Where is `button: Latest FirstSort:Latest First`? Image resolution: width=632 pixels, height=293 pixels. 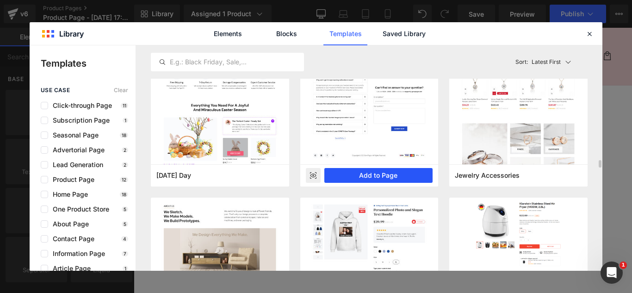
button: Latest FirstSort:Latest First is located at coordinates (549, 62).